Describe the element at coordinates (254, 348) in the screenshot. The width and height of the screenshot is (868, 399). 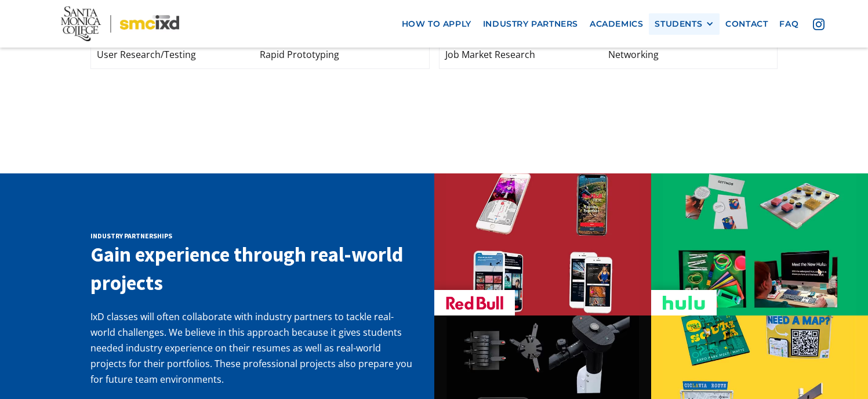
I see `p: IxD classes will often collaborate with industry partners to tackle real-world challenges. We bel...` at that location.